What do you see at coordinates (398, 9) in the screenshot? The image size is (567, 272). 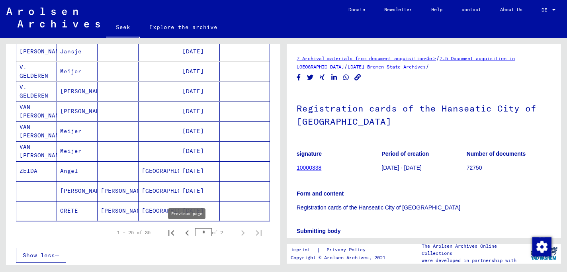 I see `font: Newsletter` at bounding box center [398, 9].